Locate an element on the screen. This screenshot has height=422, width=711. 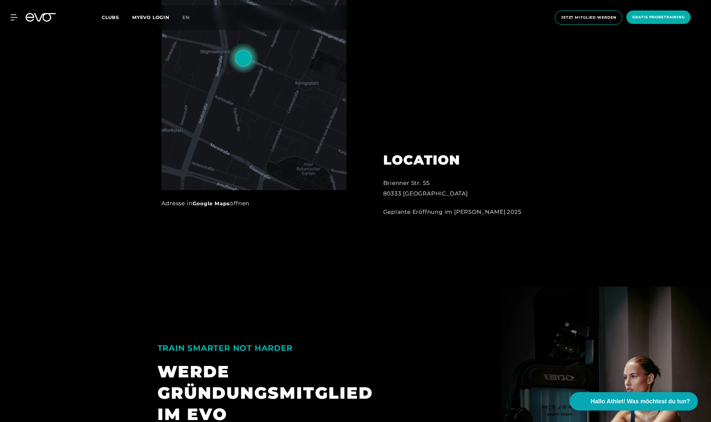
a: Google Maps is located at coordinates (211, 203).